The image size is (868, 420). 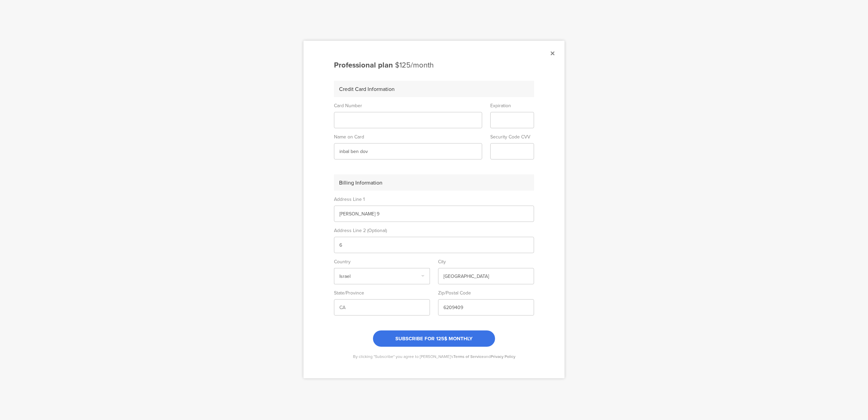 What do you see at coordinates (469, 357) in the screenshot?
I see `a: Terms of Service` at bounding box center [469, 357].